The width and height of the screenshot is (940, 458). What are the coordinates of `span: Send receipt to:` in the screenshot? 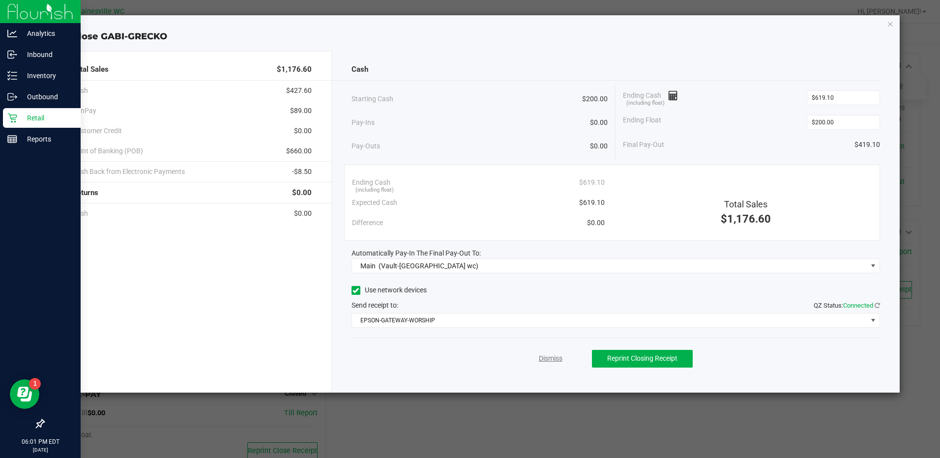 It's located at (374, 305).